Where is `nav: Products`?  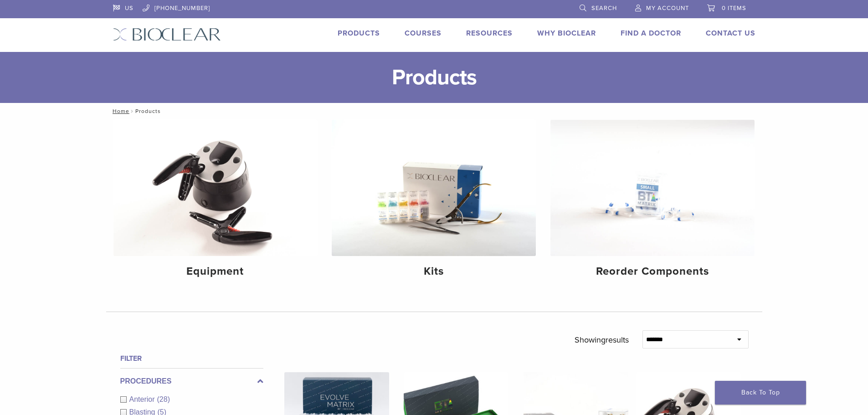 nav: Products is located at coordinates (434, 111).